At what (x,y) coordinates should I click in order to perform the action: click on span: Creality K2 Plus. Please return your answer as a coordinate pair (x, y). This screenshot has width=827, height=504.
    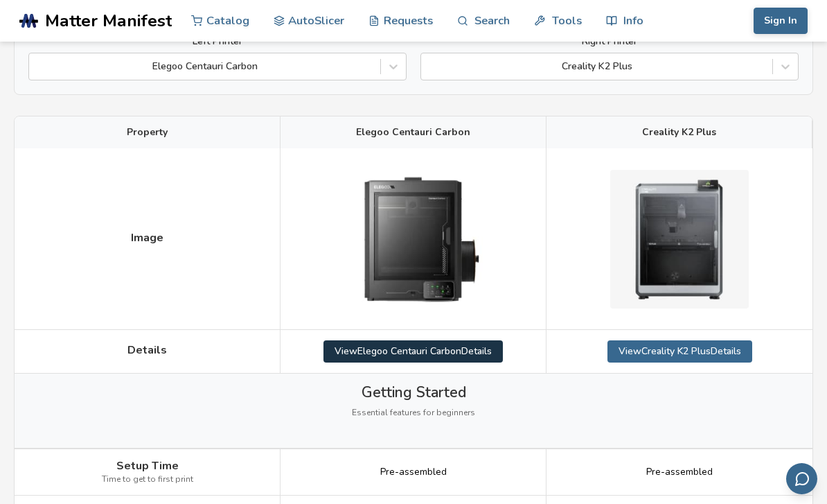
    Looking at the image, I should click on (679, 133).